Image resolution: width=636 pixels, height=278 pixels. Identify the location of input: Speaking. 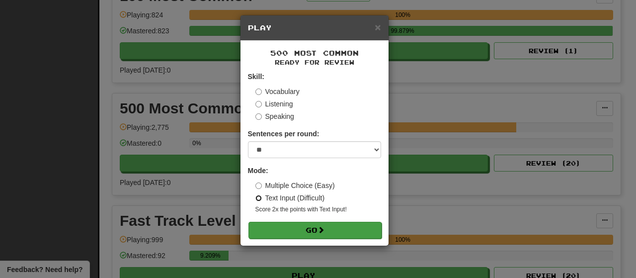
(258, 116).